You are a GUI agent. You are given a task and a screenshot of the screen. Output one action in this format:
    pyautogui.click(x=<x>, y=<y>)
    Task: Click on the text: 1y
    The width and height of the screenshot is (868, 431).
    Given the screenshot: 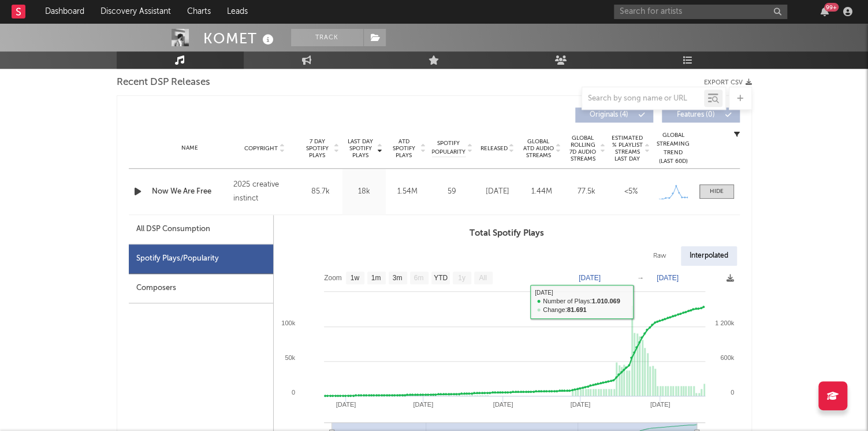 What is the action you would take?
    pyautogui.click(x=461, y=278)
    